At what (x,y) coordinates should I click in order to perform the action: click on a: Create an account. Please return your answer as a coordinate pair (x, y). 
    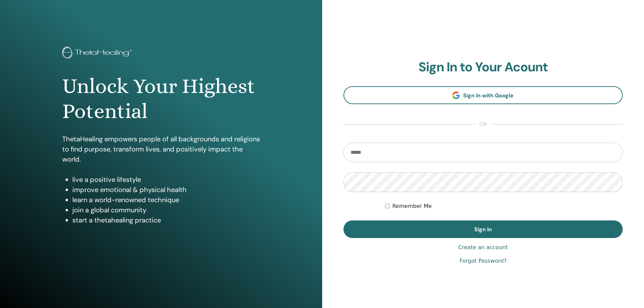
    Looking at the image, I should click on (483, 247).